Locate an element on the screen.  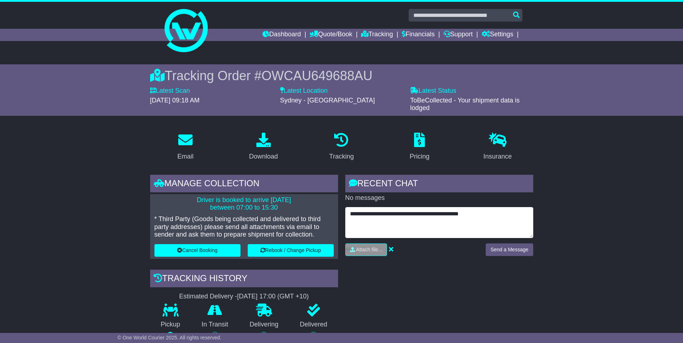
div: Tracking is located at coordinates (341, 157).